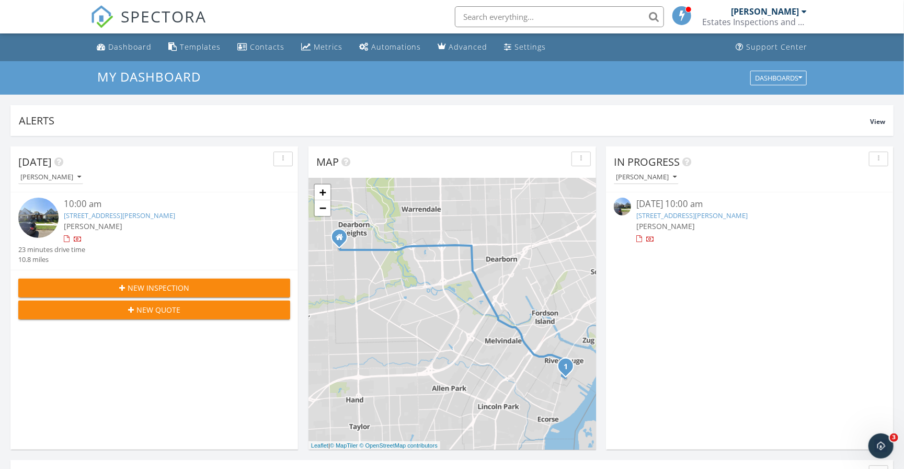  What do you see at coordinates (52, 259) in the screenshot?
I see `div: 10.8 miles` at bounding box center [52, 259].